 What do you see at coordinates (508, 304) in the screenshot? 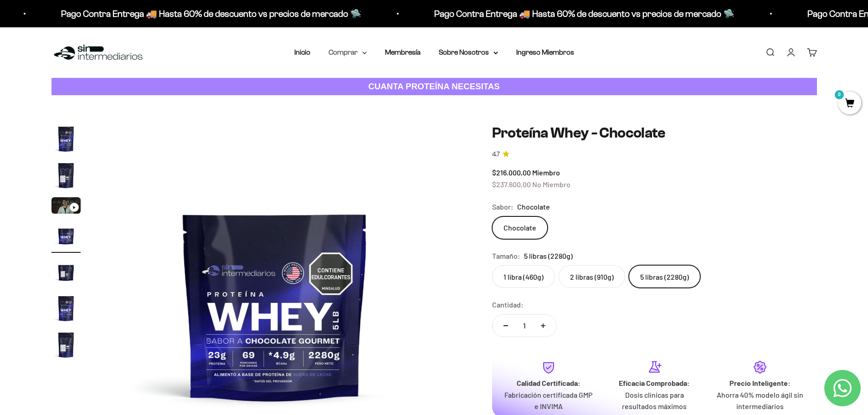
I see `label: Cantidad:` at bounding box center [508, 304].